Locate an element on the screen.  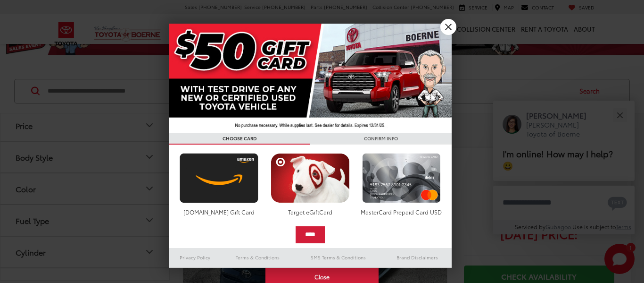
a: Privacy Policy is located at coordinates (195, 257).